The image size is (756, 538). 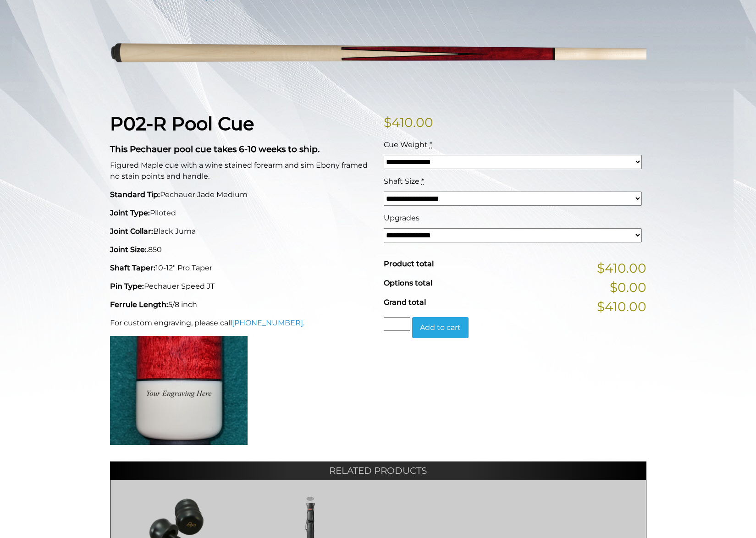 What do you see at coordinates (133, 267) in the screenshot?
I see `strong: Shaft Taper:` at bounding box center [133, 267].